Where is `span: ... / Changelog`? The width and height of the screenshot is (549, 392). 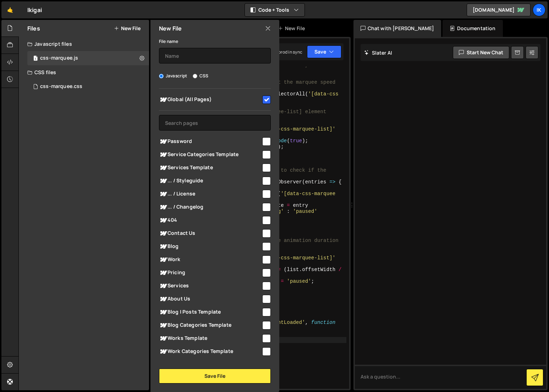 span: ... / Changelog is located at coordinates (210, 207).